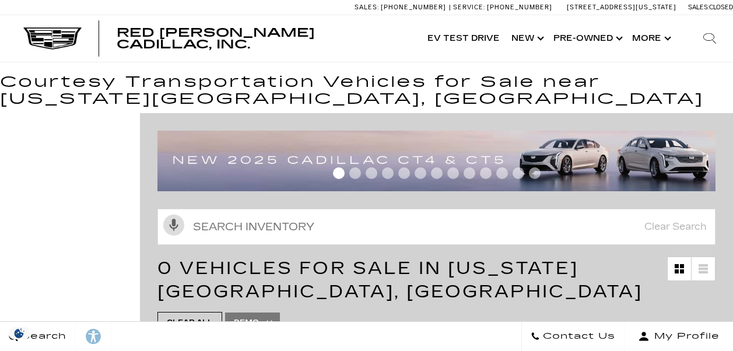 This screenshot has width=733, height=351. What do you see at coordinates (404, 173) in the screenshot?
I see `span: Go to slide 5` at bounding box center [404, 173].